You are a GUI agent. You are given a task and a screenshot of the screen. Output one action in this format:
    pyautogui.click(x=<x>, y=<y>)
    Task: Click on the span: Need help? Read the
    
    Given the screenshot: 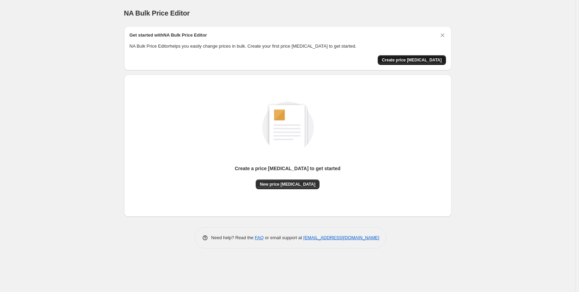 What is the action you would take?
    pyautogui.click(x=233, y=237)
    